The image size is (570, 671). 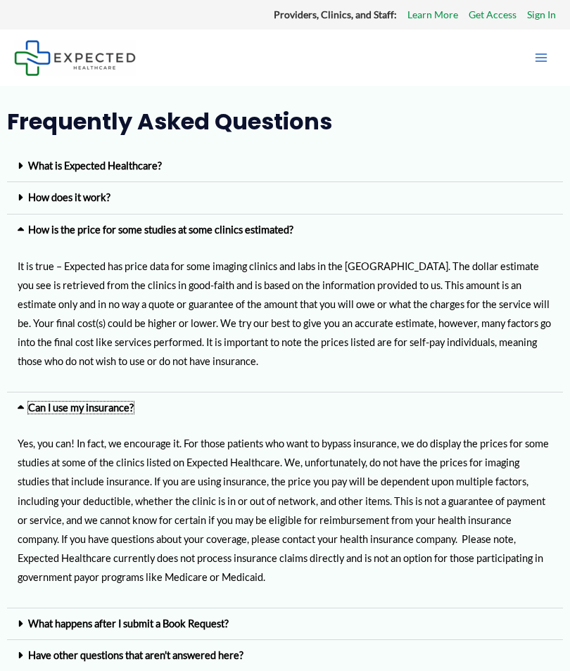 What do you see at coordinates (136, 655) in the screenshot?
I see `a: Have other questions that aren't answered here?` at bounding box center [136, 655].